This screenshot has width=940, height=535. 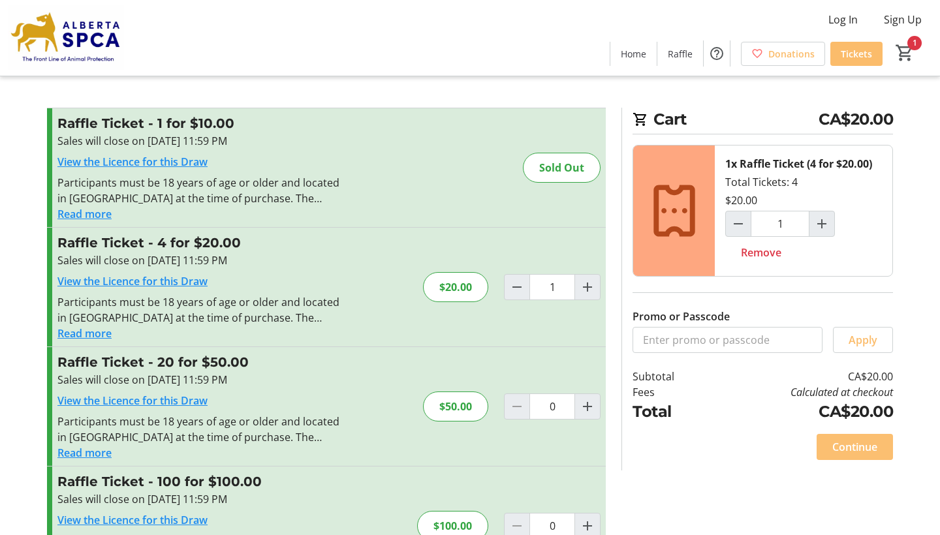 I want to click on span: Sign Up, so click(x=903, y=20).